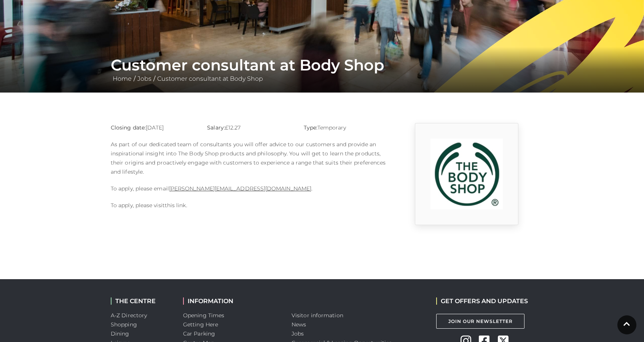  What do you see at coordinates (322, 65) in the screenshot?
I see `h1: Customer consultant at Body Shop` at bounding box center [322, 65].